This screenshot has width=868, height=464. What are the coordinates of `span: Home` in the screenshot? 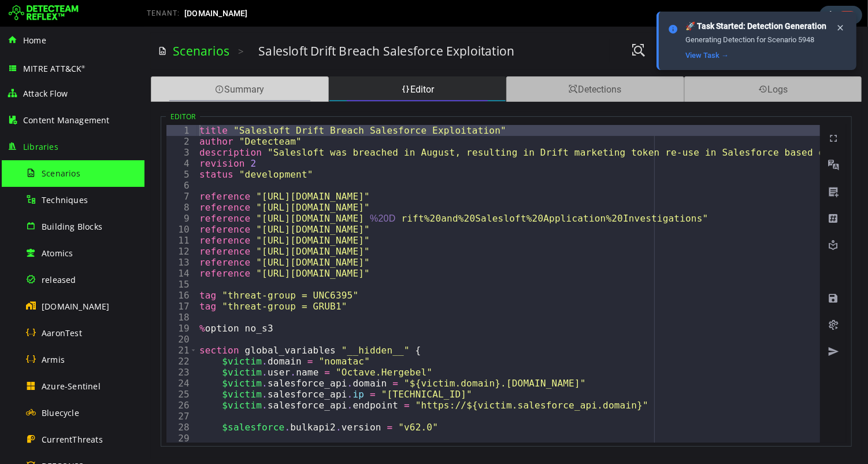 It's located at (34, 40).